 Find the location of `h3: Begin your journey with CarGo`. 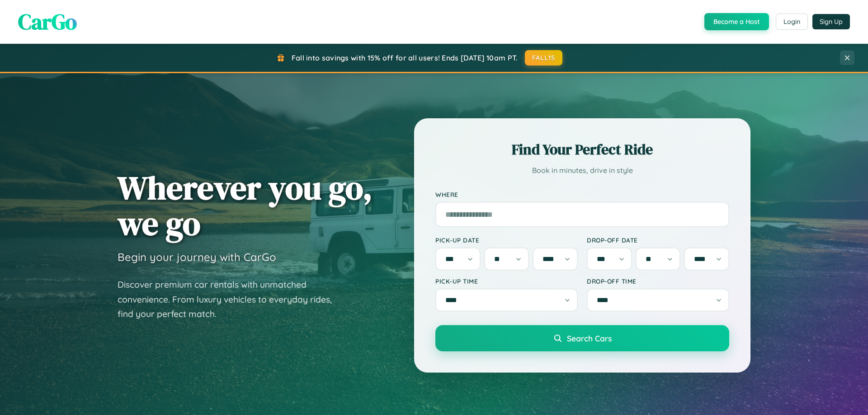

h3: Begin your journey with CarGo is located at coordinates (197, 257).